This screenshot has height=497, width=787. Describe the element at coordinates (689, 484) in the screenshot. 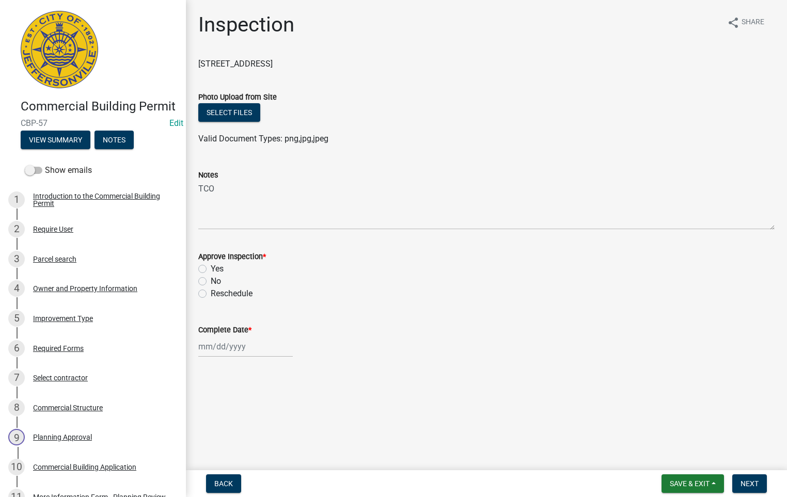

I see `span: Save & Exit` at that location.